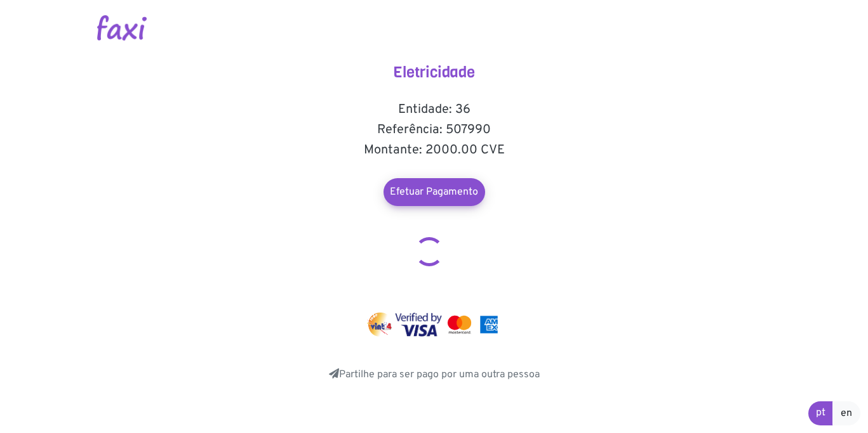 Image resolution: width=868 pixels, height=433 pixels. I want to click on a: pt, so click(820, 414).